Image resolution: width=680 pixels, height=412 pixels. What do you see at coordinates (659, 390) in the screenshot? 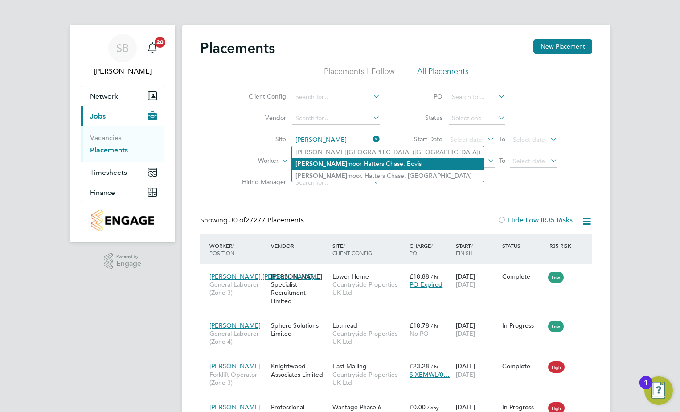
I see `button: Open Resource Center, 1 new notification` at bounding box center [659, 390].